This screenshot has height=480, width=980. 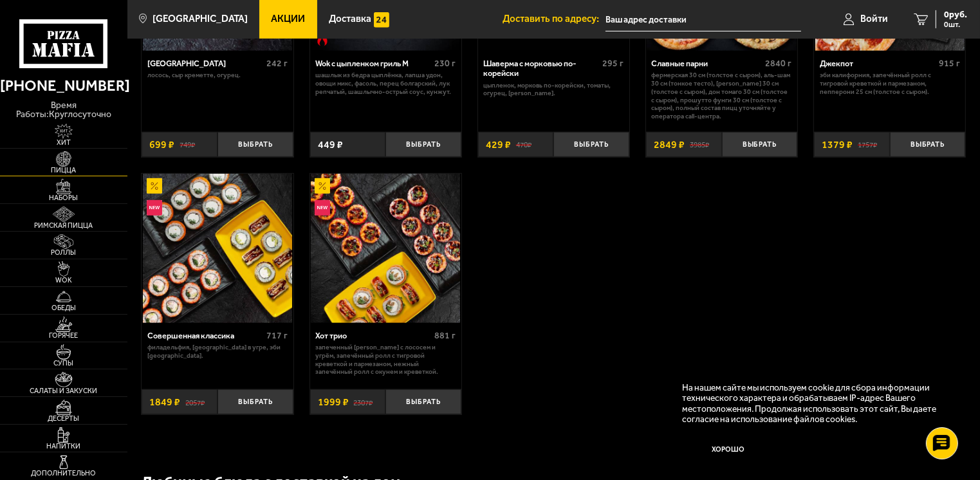 I want to click on span: 2840 г, so click(x=779, y=63).